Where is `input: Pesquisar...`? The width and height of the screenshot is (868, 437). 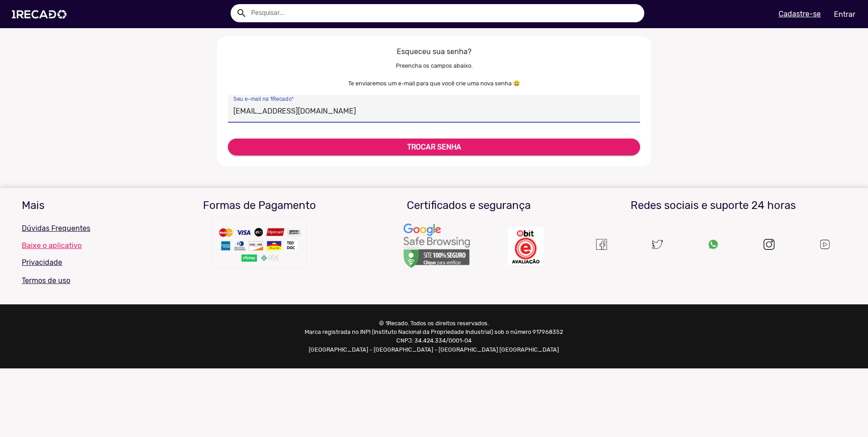 input: Pesquisar... is located at coordinates (444, 13).